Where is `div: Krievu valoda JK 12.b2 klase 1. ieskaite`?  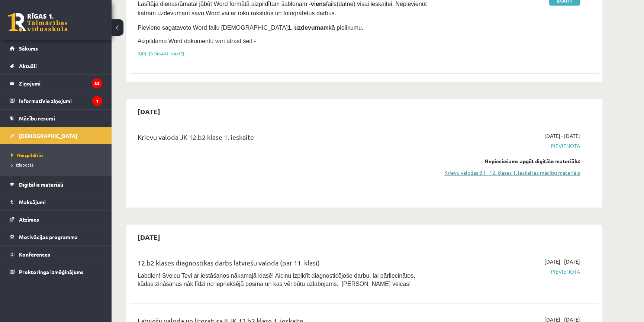 div: Krievu valoda JK 12.b2 klase 1. ieskaite is located at coordinates (283, 139).